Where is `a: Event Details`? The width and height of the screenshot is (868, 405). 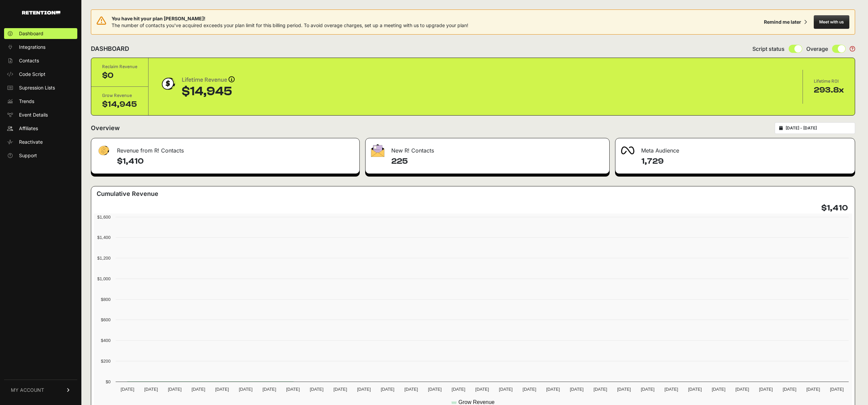
a: Event Details is located at coordinates (41, 115).